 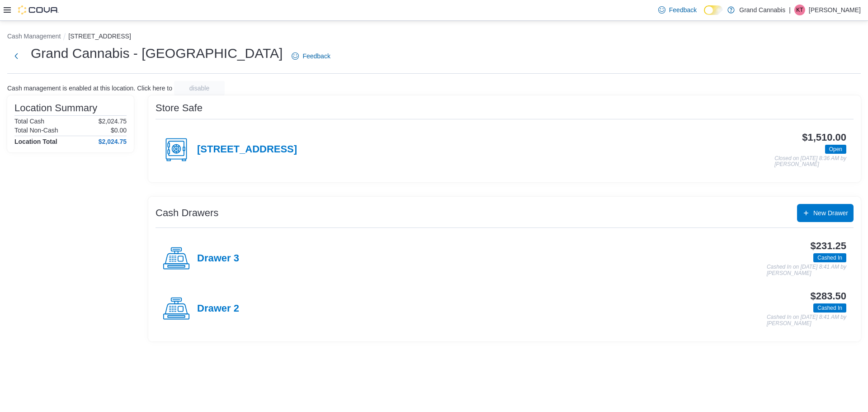 What do you see at coordinates (824, 138) in the screenshot?
I see `h3: $1,510.00` at bounding box center [824, 138].